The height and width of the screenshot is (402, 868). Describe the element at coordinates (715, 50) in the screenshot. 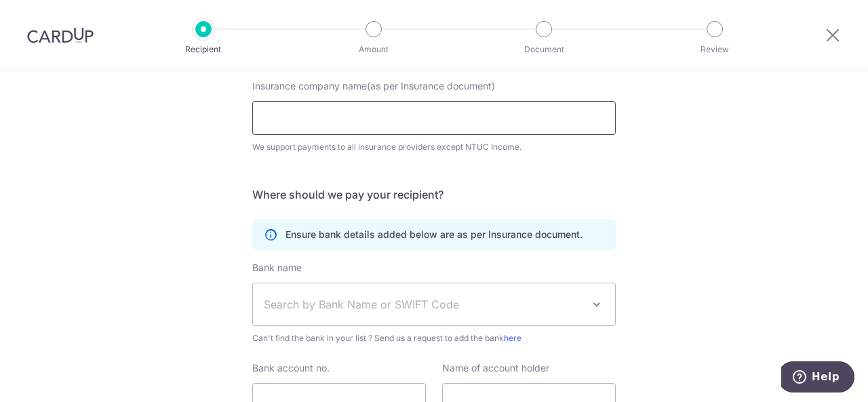

I see `p: Review` at that location.